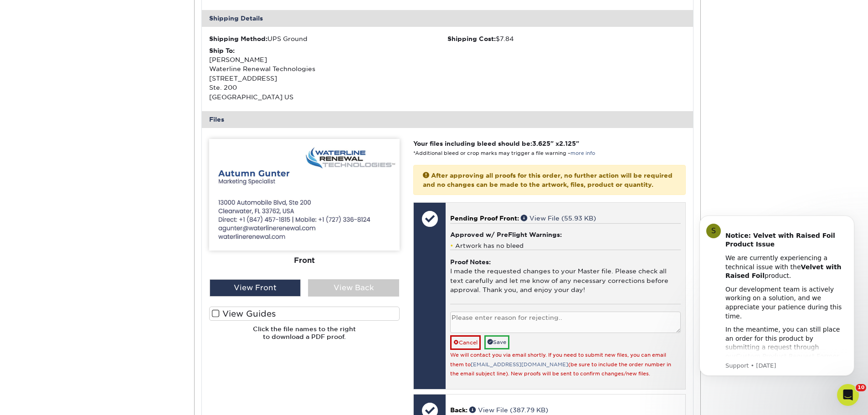 This screenshot has height=415, width=868. What do you see at coordinates (484, 218) in the screenshot?
I see `span: Pending Proof Front:` at bounding box center [484, 218].